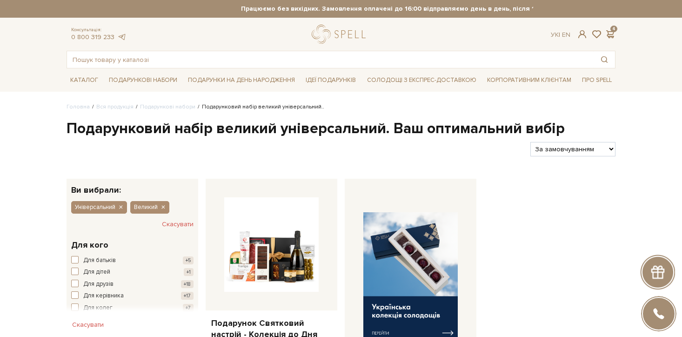 The image size is (682, 337). Describe the element at coordinates (259, 107) in the screenshot. I see `li: Подарунковий набір великий універсальний..` at that location.